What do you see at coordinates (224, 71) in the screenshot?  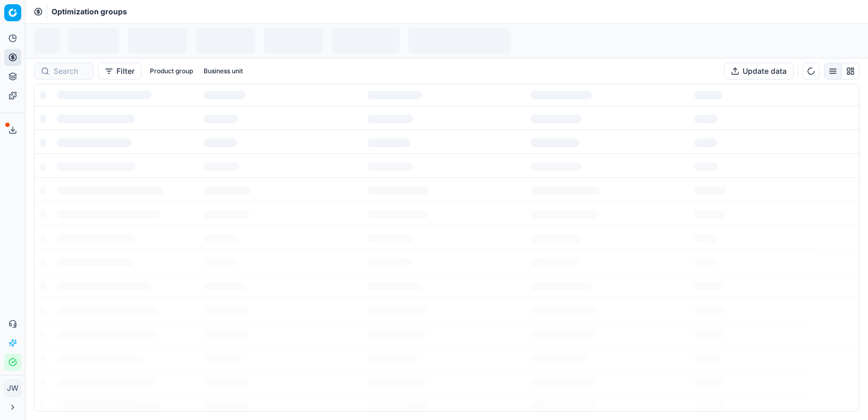 I see `button: Business unit` at bounding box center [224, 71].